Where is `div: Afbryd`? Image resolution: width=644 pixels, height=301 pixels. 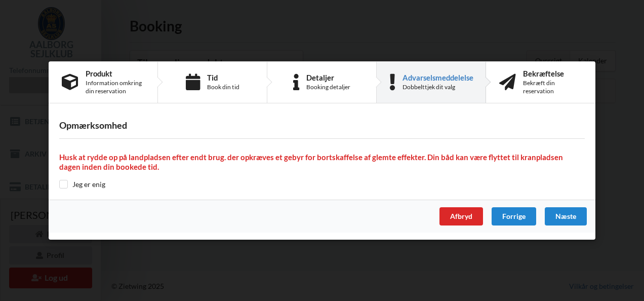 div: Afbryd is located at coordinates (462, 216).